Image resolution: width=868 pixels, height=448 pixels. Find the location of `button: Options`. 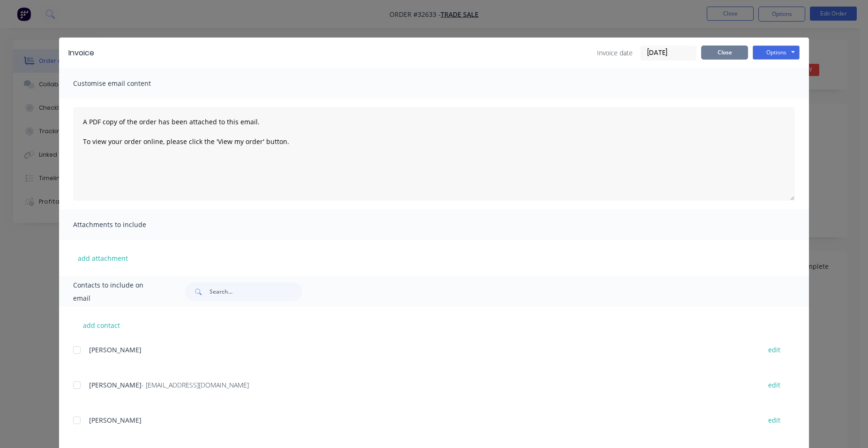

button: Options is located at coordinates (776, 52).